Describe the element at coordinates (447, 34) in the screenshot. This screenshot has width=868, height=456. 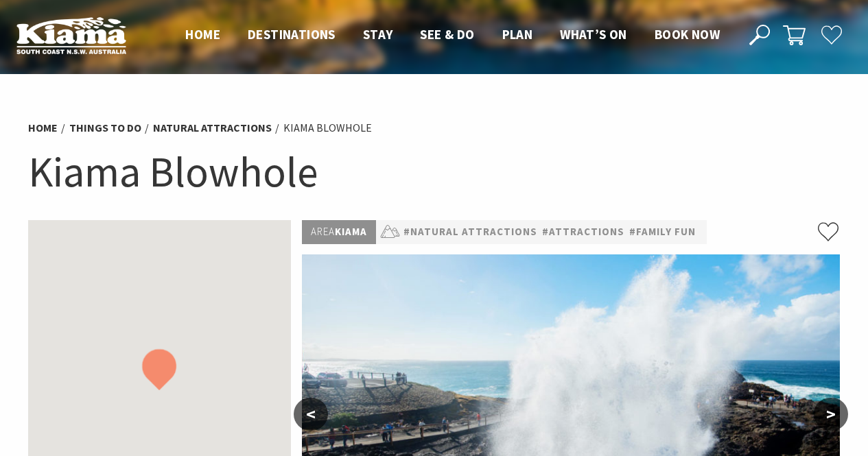
I see `span: See & Do` at that location.